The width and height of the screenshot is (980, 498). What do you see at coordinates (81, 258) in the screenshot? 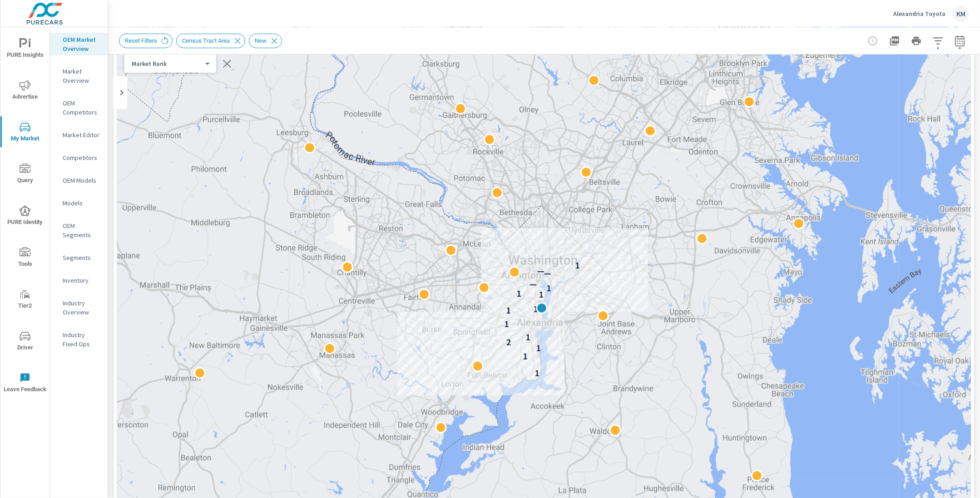
I see `p: Segments` at bounding box center [81, 258].